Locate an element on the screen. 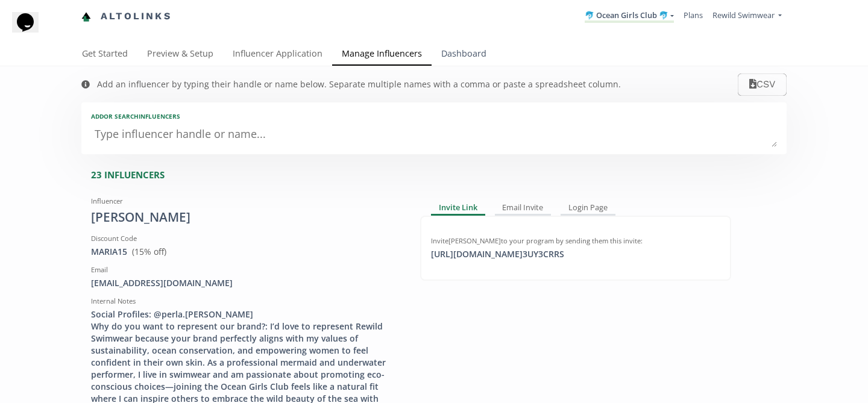 This screenshot has width=868, height=403. div: Email Invite is located at coordinates (523, 209).